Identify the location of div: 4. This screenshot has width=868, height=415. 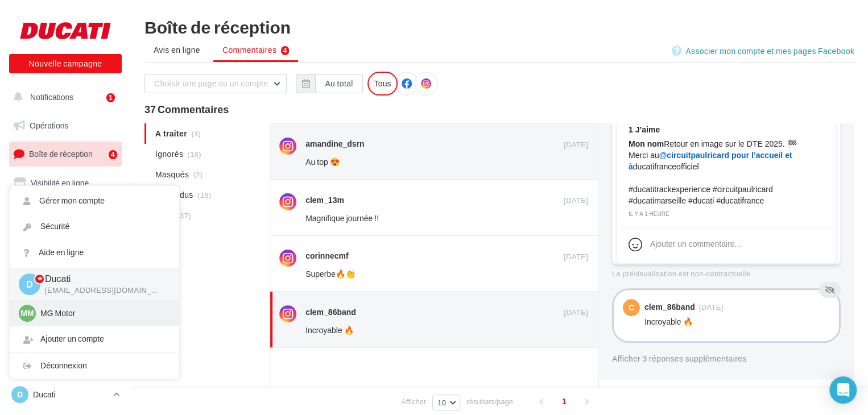
(113, 155).